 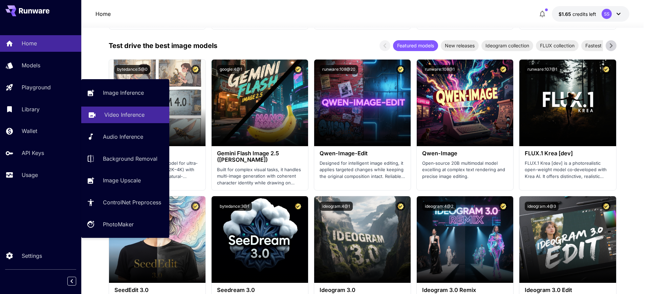 What do you see at coordinates (465, 153) in the screenshot?
I see `h3: Qwen-Image` at bounding box center [465, 153].